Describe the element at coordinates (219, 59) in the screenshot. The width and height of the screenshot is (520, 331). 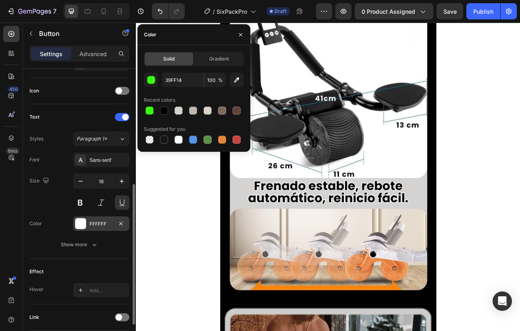
I see `span: Gradient` at that location.